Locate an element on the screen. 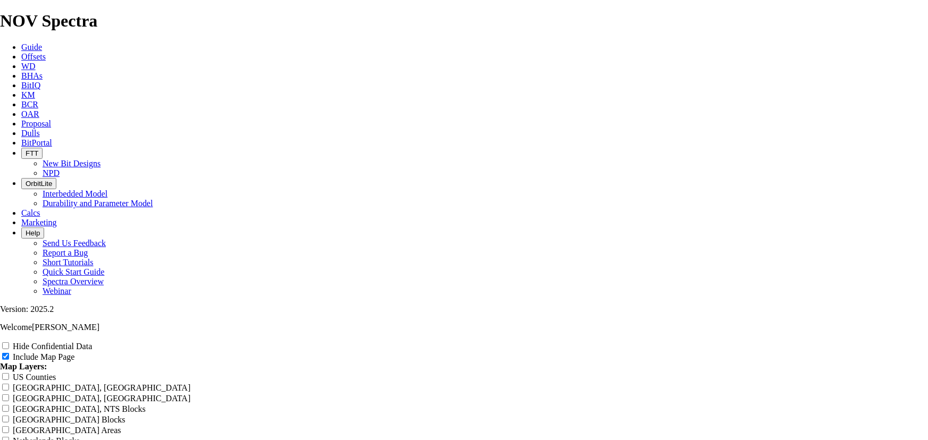 This screenshot has height=440, width=928. a: BitIQ is located at coordinates (31, 85).